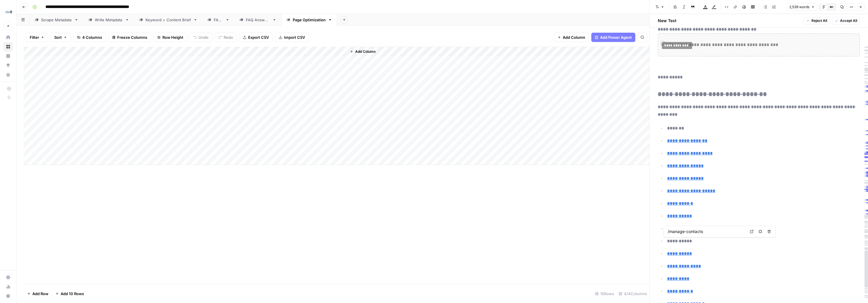  Describe the element at coordinates (8, 37) in the screenshot. I see `a: Home` at that location.